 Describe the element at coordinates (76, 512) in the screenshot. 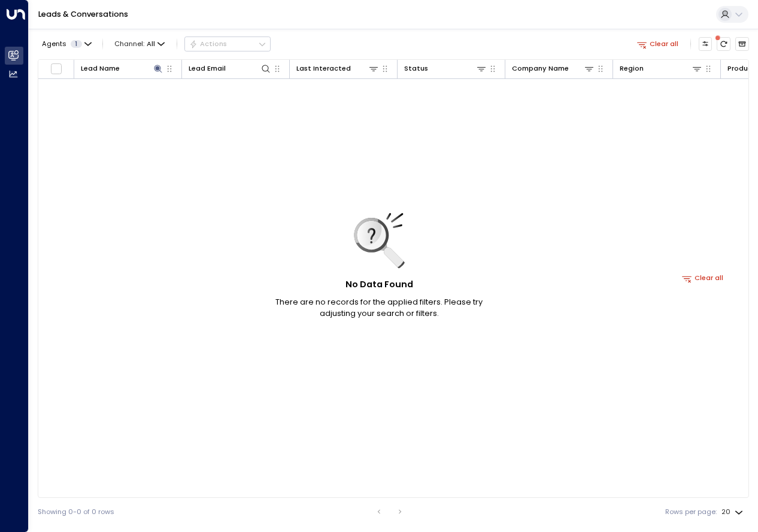

I see `div: Showing 0-0 of 0 rows` at that location.